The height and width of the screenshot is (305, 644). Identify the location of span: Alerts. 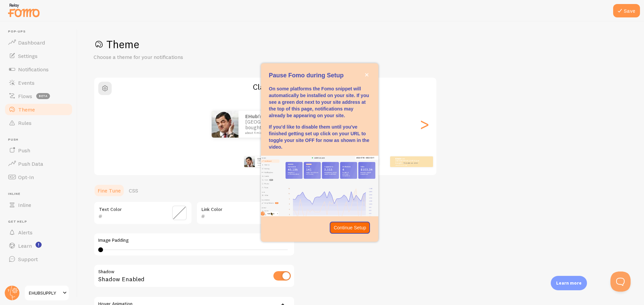
(25, 233).